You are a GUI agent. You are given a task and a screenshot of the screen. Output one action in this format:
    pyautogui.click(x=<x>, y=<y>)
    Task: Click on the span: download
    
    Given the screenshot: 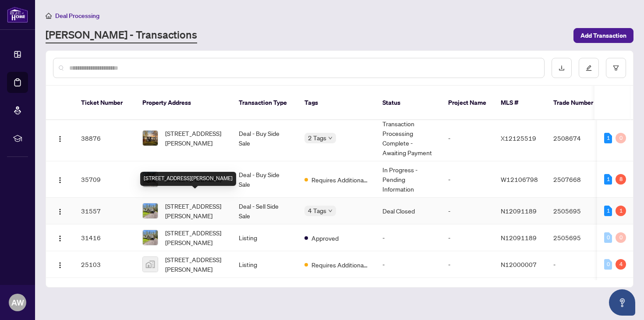 What is the action you would take?
    pyautogui.click(x=562, y=68)
    